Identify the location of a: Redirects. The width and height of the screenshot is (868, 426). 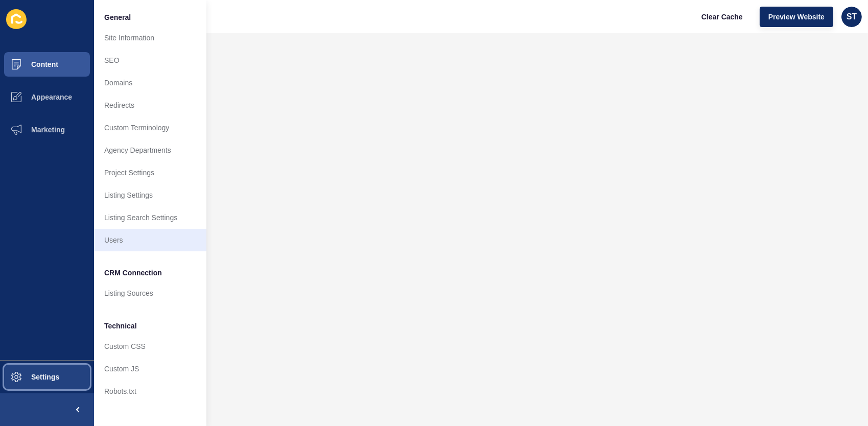
(150, 106).